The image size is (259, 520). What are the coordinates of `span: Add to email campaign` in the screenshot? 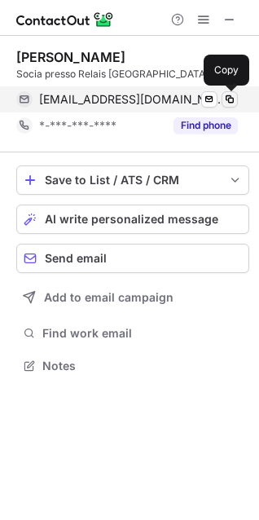 It's located at (108, 297).